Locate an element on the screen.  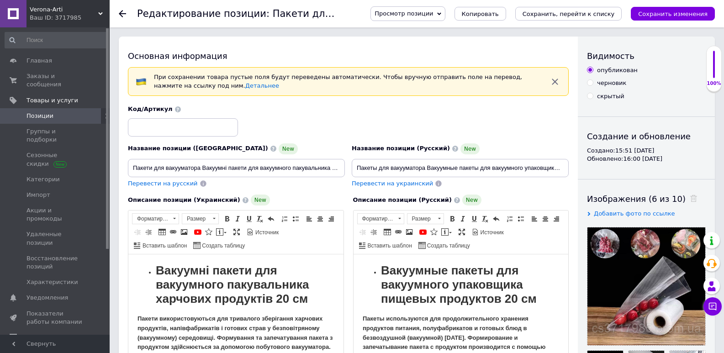
button: Чат с покупателем is located at coordinates (712, 306).